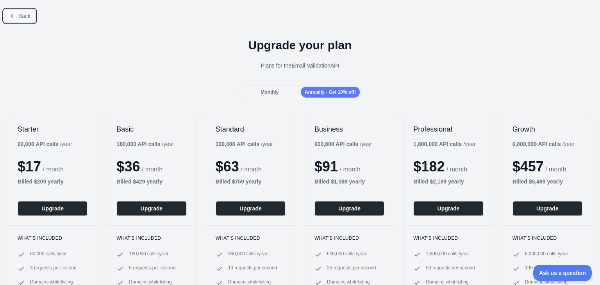 The width and height of the screenshot is (600, 285). Describe the element at coordinates (429, 166) in the screenshot. I see `span: $ 182` at that location.